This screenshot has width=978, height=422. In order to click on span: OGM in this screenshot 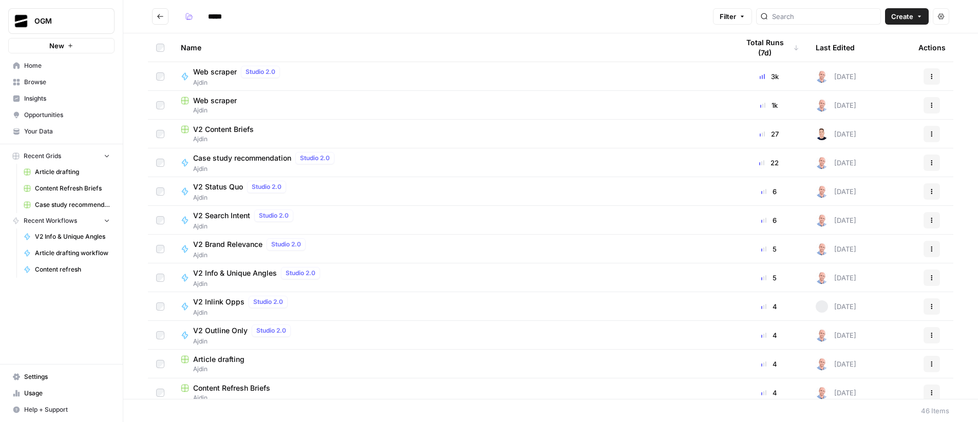, I will do `click(65, 21)`.